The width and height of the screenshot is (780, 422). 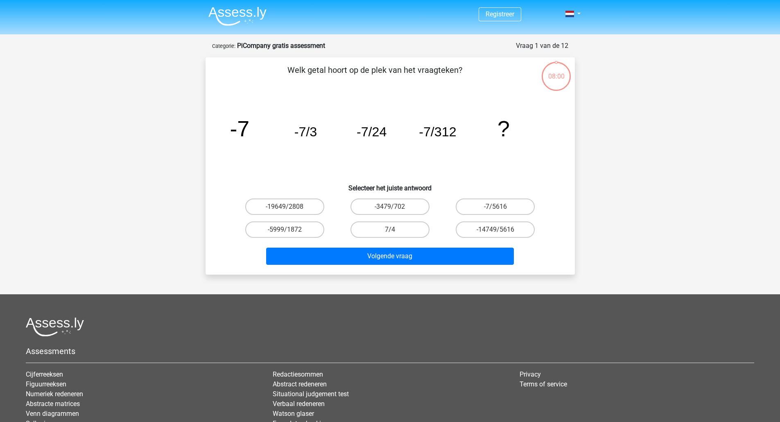 I want to click on small: Categorie:, so click(x=223, y=46).